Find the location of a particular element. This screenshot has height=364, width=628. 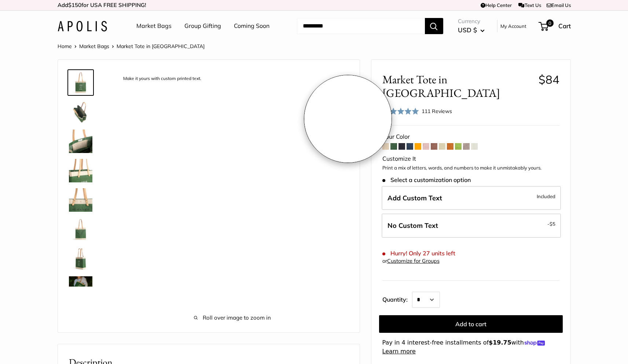

span: Roll over image to zoom in is located at coordinates (232, 318).